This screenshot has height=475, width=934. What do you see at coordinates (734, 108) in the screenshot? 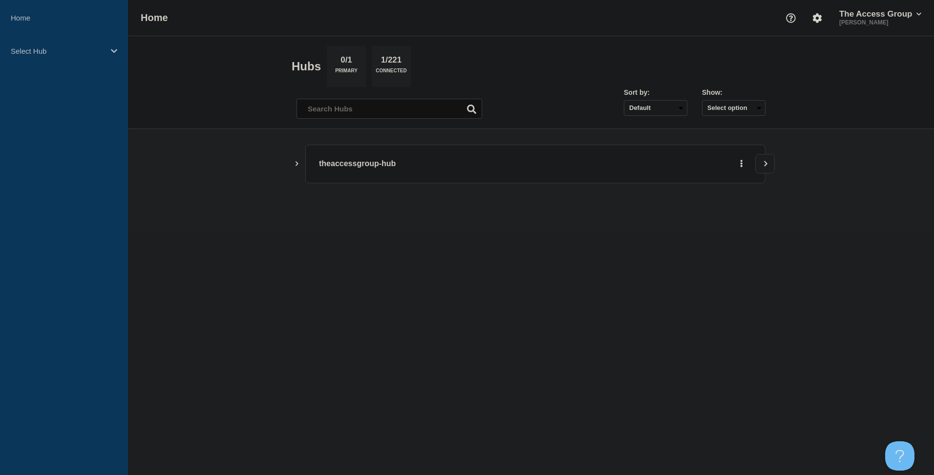
I see `button: Select option` at bounding box center [734, 108].